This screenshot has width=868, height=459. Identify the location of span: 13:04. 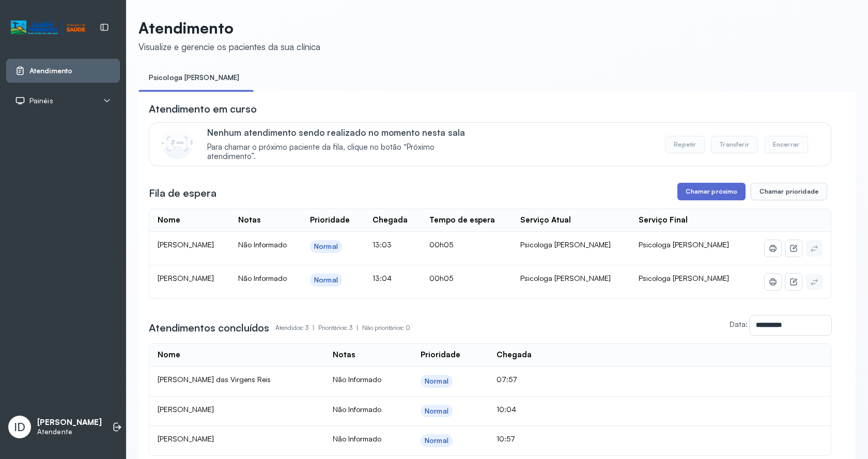
(382, 278).